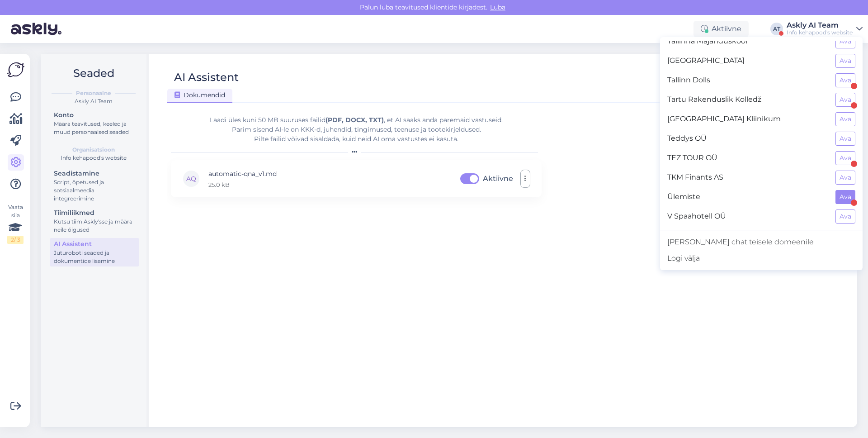  I want to click on div: Juturoboti seaded ja dokumentide lisamine, so click(94, 257).